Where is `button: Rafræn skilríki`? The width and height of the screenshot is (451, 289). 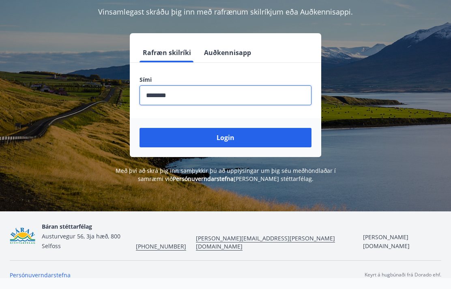
button: Rafræn skilríki is located at coordinates (167, 53).